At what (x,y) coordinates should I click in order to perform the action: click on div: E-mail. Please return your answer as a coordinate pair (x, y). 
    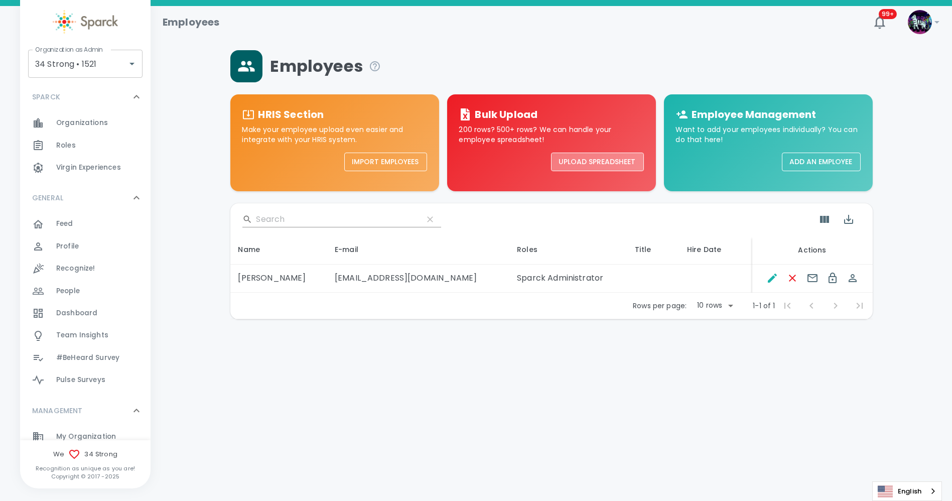
    Looking at the image, I should click on (417, 249).